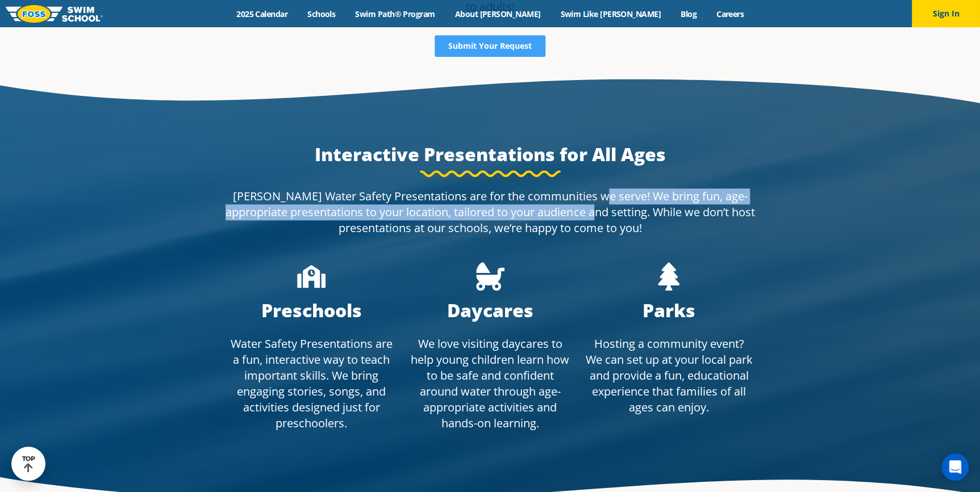 The height and width of the screenshot is (492, 980). What do you see at coordinates (490, 46) in the screenshot?
I see `span: Submit Your Request` at bounding box center [490, 46].